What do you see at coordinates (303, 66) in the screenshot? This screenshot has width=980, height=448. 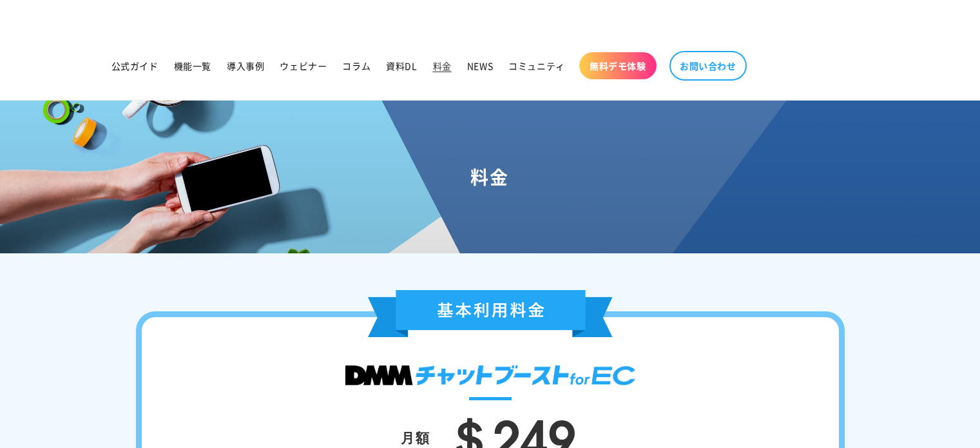 I see `a: ウェビナー` at bounding box center [303, 66].